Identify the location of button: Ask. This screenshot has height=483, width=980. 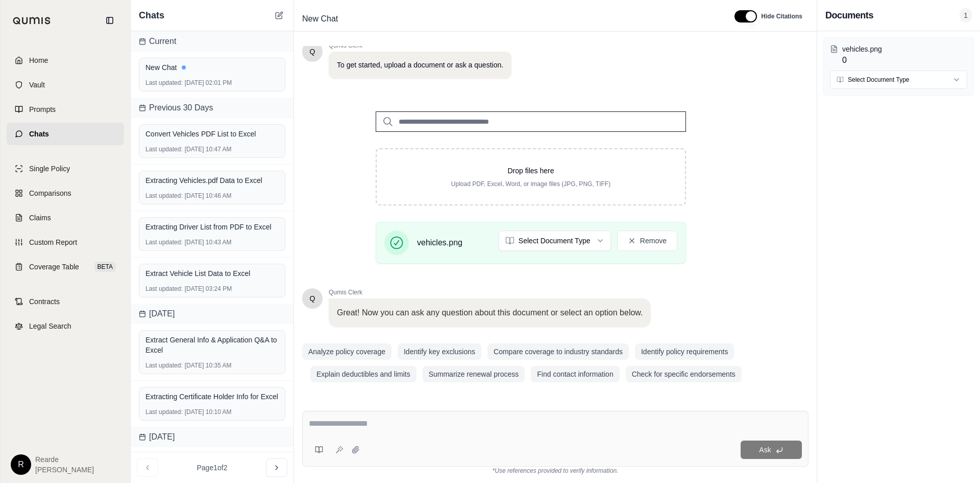
(771, 449).